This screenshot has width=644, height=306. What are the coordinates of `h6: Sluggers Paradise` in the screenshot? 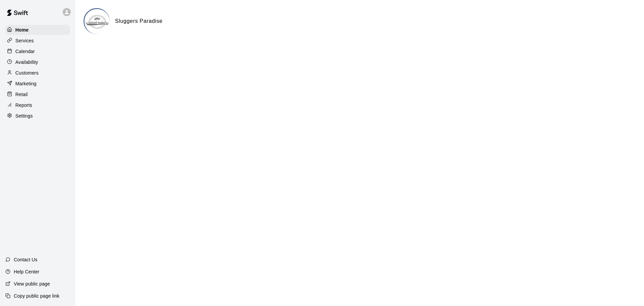 It's located at (139, 21).